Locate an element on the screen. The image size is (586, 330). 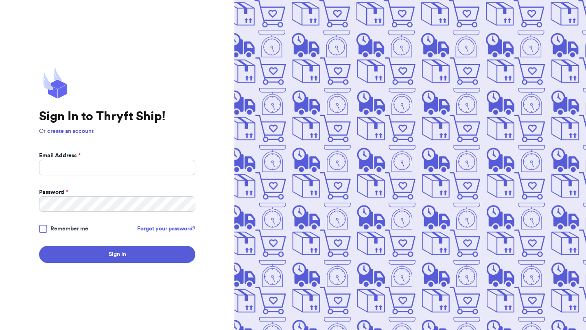
a: create an account is located at coordinates (70, 131).